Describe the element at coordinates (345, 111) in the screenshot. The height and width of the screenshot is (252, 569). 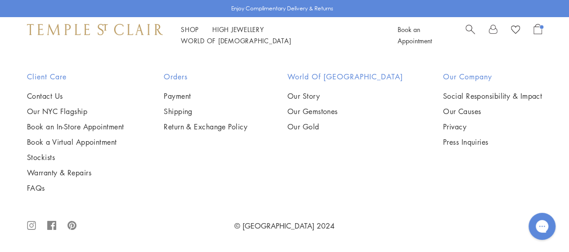
I see `a: Our Gemstones` at that location.